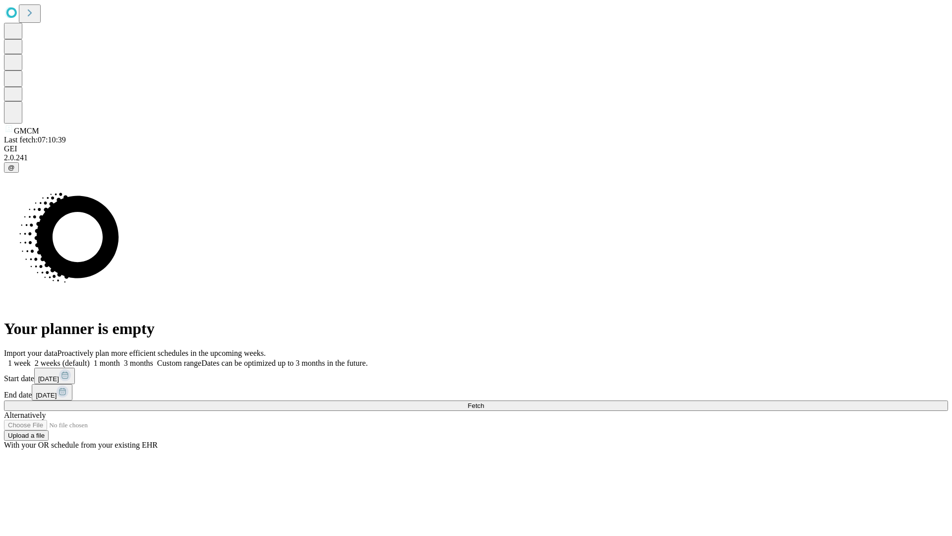 This screenshot has height=536, width=952. I want to click on span: Import your data, so click(31, 353).